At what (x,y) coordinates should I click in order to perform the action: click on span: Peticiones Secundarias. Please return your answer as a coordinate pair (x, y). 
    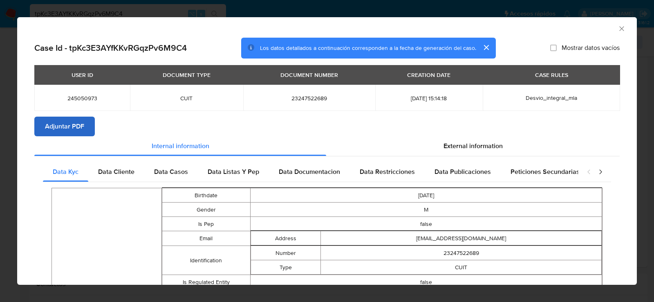
    Looking at the image, I should click on (545, 171).